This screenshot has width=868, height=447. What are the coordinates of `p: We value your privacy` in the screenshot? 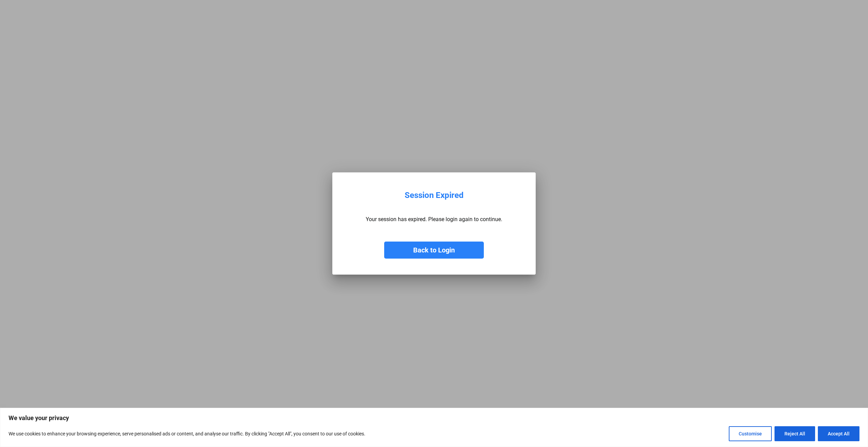 It's located at (434, 418).